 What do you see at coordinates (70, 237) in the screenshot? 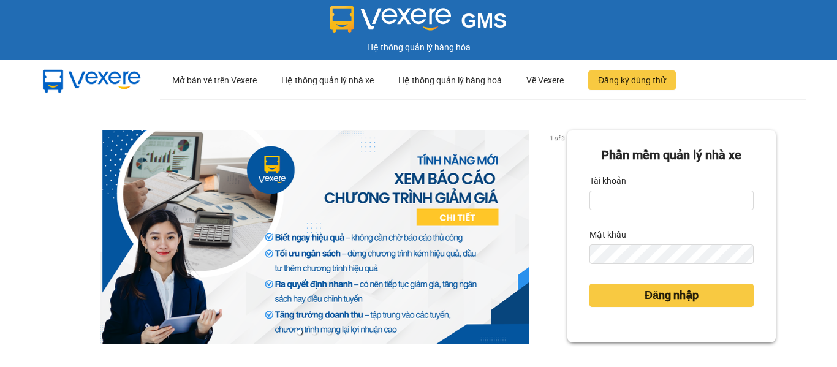
I see `button: previous slide / item` at bounding box center [70, 237].